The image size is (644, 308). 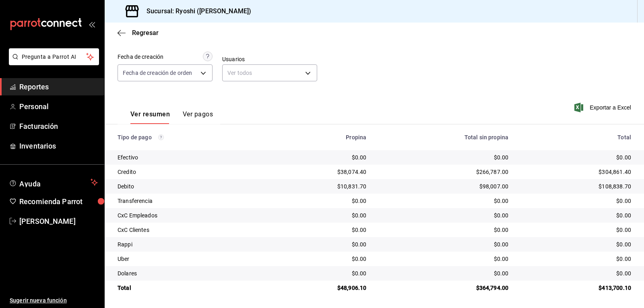 What do you see at coordinates (158, 73) in the screenshot?
I see `span: Fecha de creación de orden` at bounding box center [158, 73].